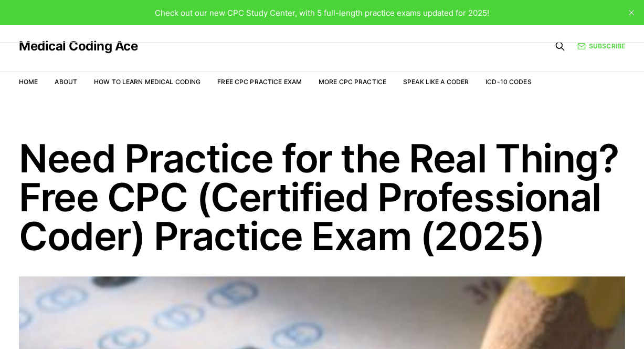  Describe the element at coordinates (322, 197) in the screenshot. I see `h1: Need Practice for the Real Thing? Free CPC (Certified Professional Coder) Practice Exam (2025)` at that location.